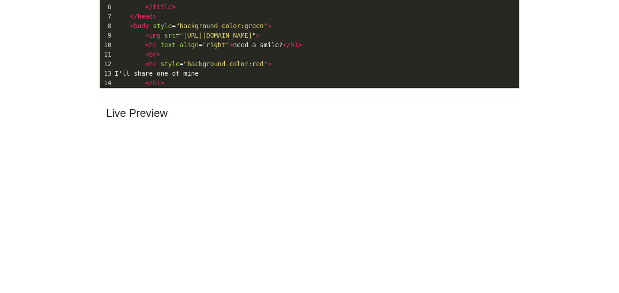  I want to click on div: 11, so click(106, 54).